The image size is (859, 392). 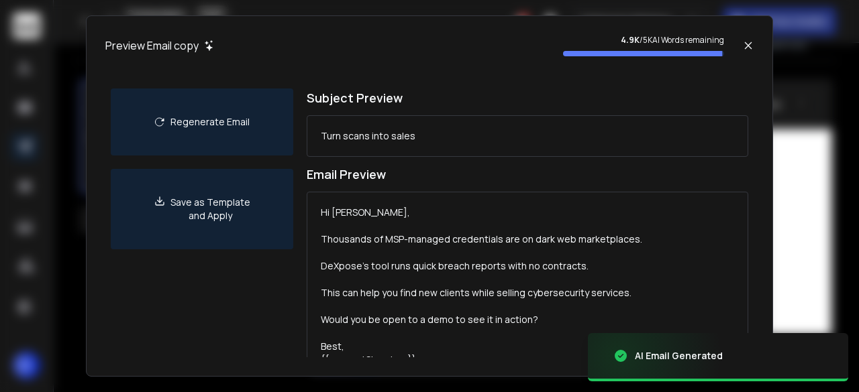 What do you see at coordinates (630, 40) in the screenshot?
I see `strong: 4.9K` at bounding box center [630, 40].